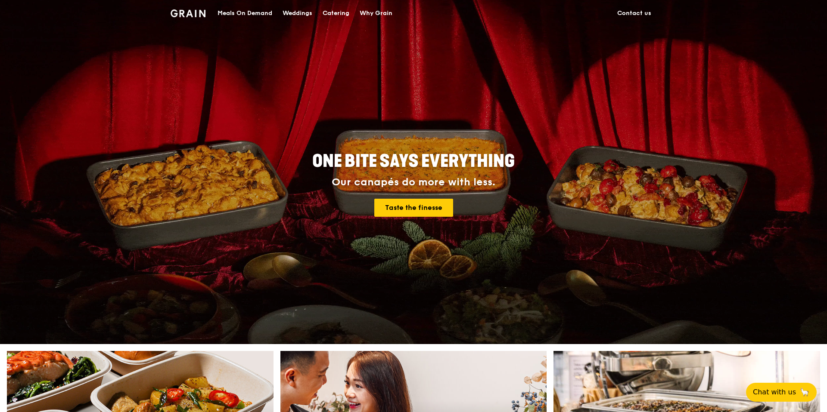  I want to click on a: Why Grain, so click(376, 13).